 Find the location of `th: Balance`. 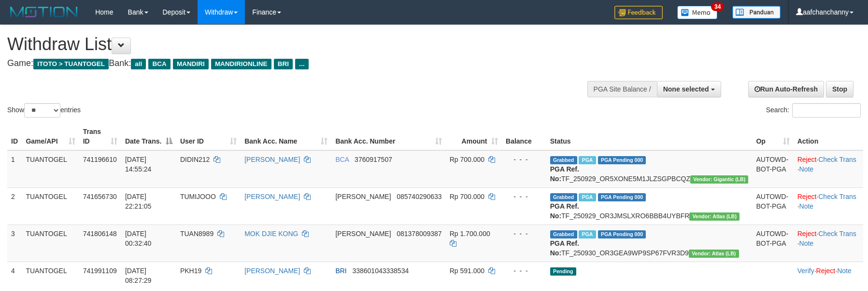

th: Balance is located at coordinates (524, 136).